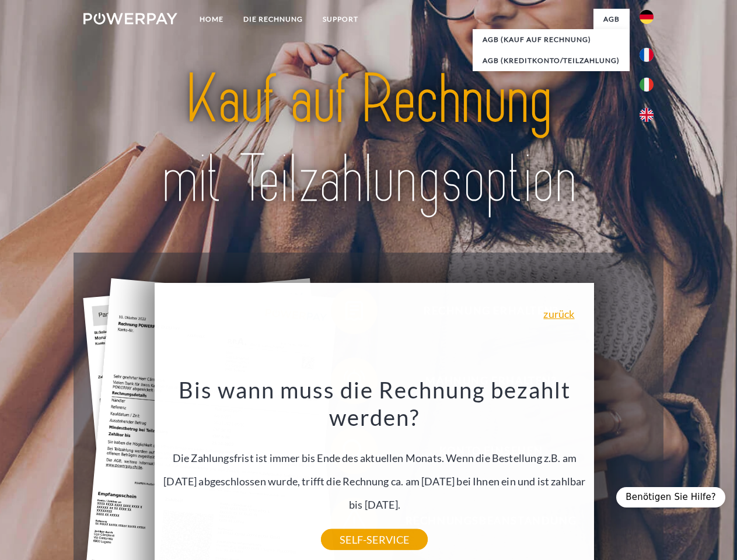 Image resolution: width=737 pixels, height=560 pixels. I want to click on h3: Bis wann muss die Rechnung bezahlt werden?, so click(375, 404).